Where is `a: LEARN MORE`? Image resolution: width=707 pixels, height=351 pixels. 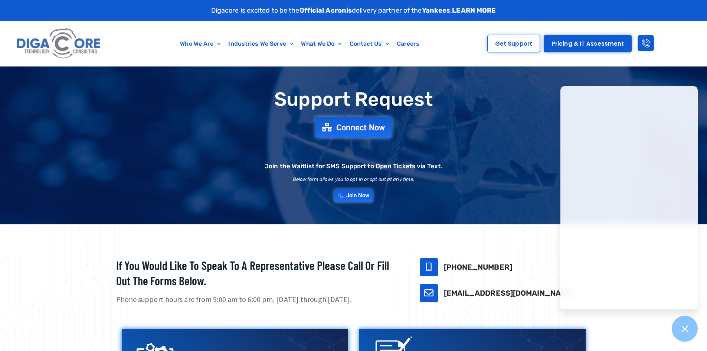 a: LEARN MORE is located at coordinates (474, 10).